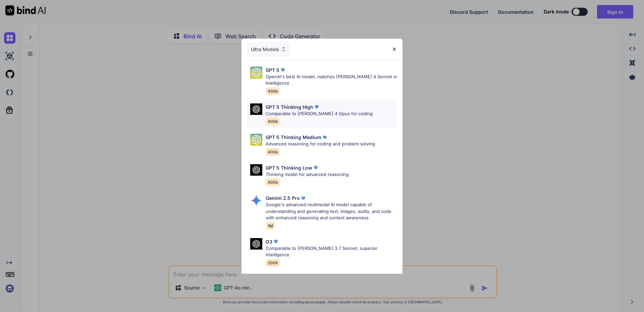 This screenshot has height=312, width=644. I want to click on div: Ultra Models, so click(269, 50).